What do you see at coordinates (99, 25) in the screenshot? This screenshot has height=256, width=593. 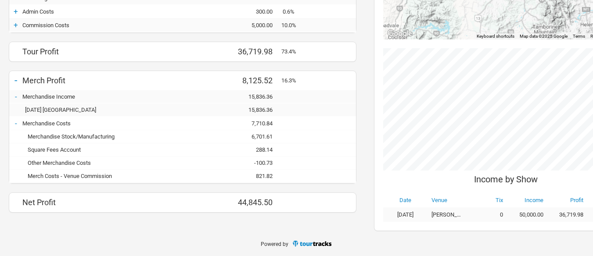 I see `div: Commission Costs` at bounding box center [99, 25].